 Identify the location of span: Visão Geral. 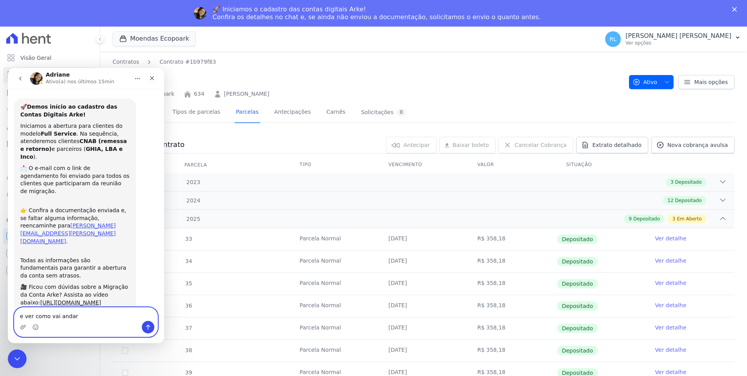
(36, 58).